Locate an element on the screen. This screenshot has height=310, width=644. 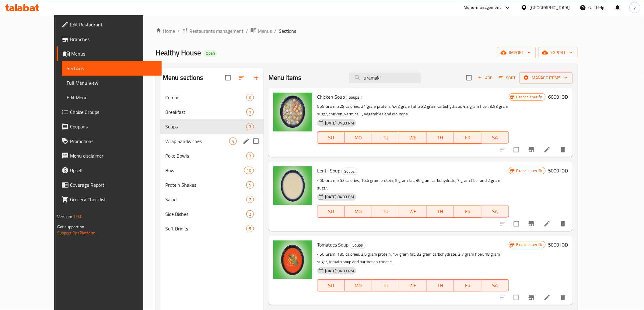
span: Bowl is located at coordinates (205, 170).